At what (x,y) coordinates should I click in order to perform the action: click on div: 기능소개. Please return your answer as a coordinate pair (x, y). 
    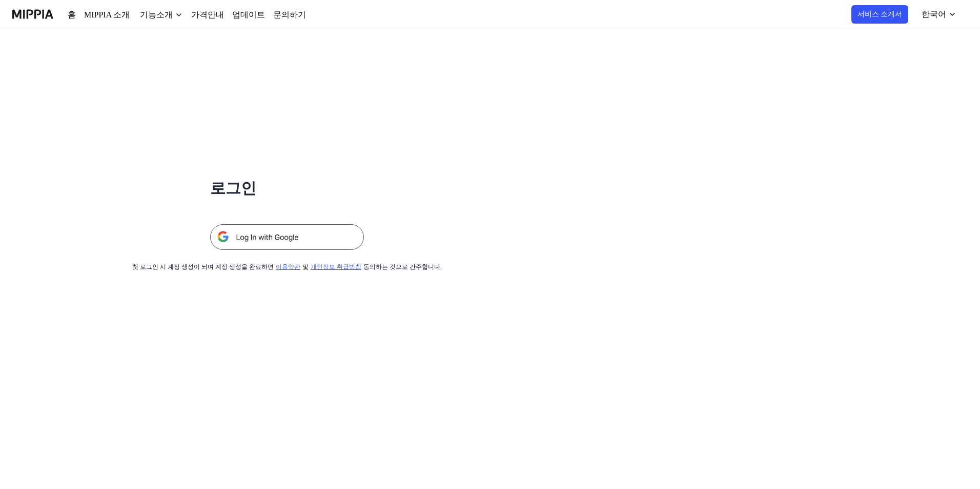
    Looking at the image, I should click on (151, 15).